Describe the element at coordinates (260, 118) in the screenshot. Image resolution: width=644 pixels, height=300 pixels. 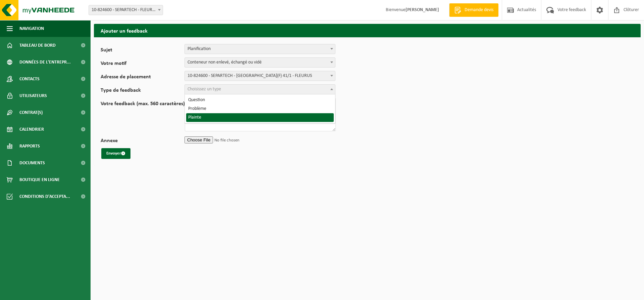
I see `li: Plainte` at that location.